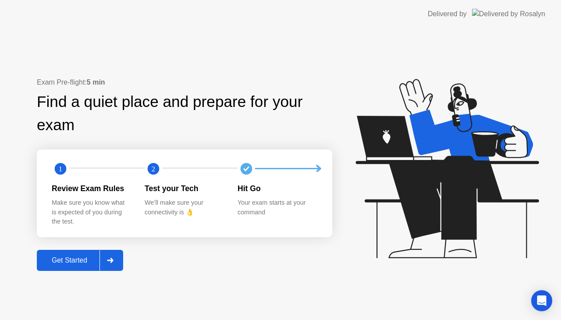 This screenshot has height=320, width=561. What do you see at coordinates (91, 212) in the screenshot?
I see `div: Make sure you know what is expected of you during the test.` at bounding box center [91, 212].